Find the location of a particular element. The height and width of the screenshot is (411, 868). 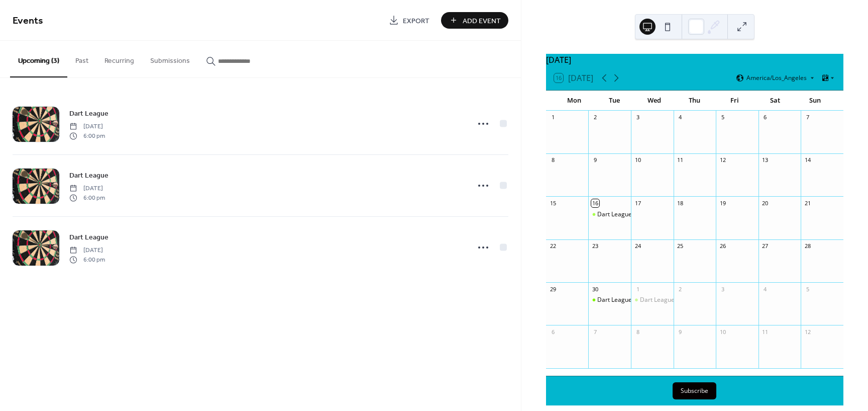

div: Thu is located at coordinates (695, 101).